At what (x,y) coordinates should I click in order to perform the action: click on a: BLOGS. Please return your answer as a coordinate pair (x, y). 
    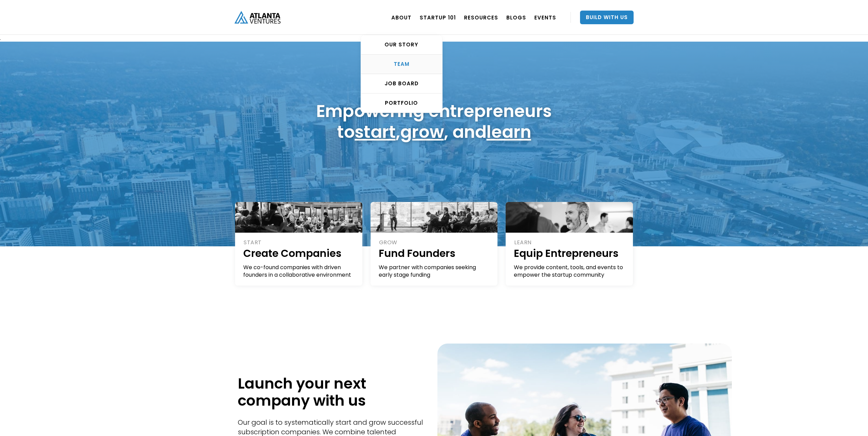
    Looking at the image, I should click on (517, 17).